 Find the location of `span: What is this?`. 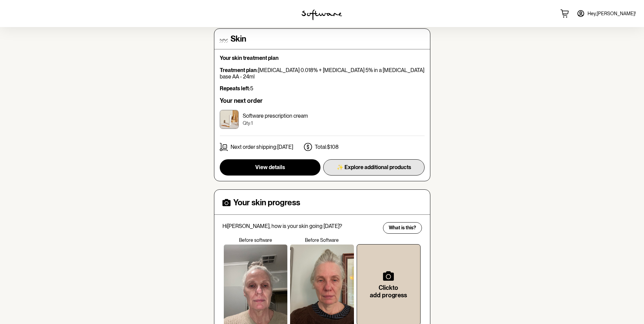

span: What is this? is located at coordinates (403, 227).